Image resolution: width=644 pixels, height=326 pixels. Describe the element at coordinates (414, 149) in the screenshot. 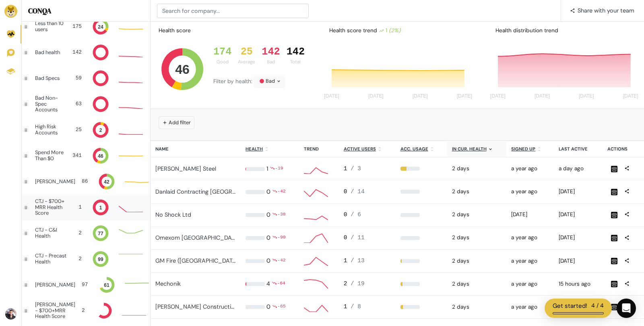

I see `u: Acc. Usage` at that location.